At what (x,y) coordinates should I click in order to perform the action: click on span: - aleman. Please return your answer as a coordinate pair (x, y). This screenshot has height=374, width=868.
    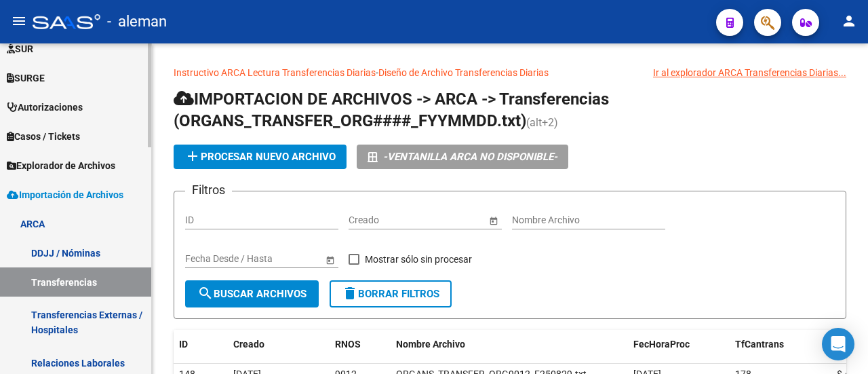
    Looking at the image, I should click on (137, 22).